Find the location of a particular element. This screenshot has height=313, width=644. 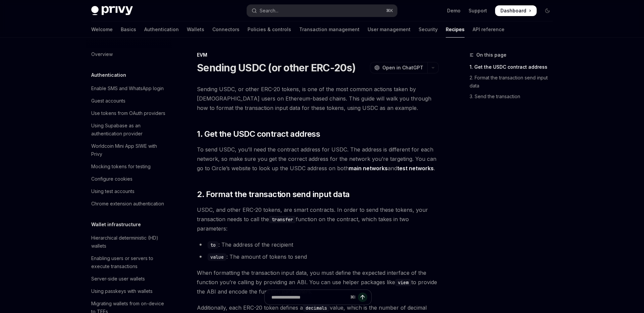

span: ⌘ K is located at coordinates (389, 11).